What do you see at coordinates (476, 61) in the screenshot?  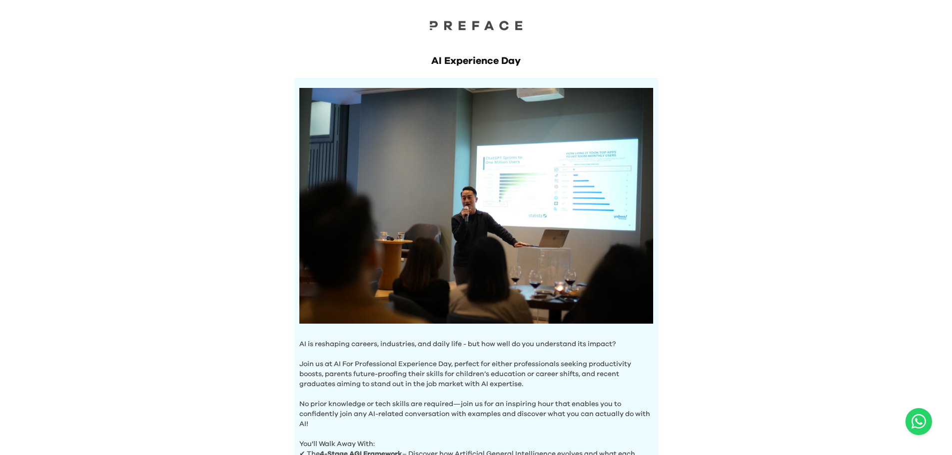 I see `h1: AI Experience Day` at bounding box center [476, 61].